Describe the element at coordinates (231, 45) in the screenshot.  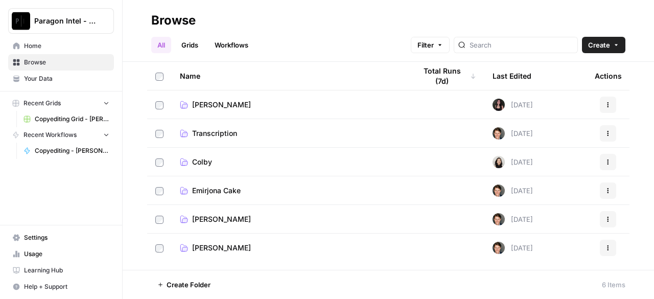
I see `a: Workflows` at that location.